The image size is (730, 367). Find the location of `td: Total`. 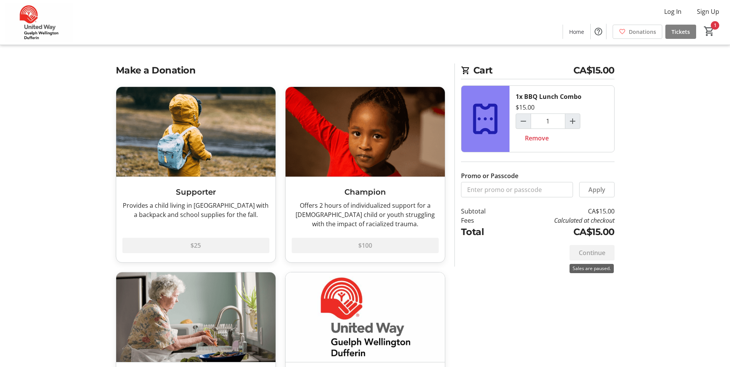

td: Total is located at coordinates (484, 232).